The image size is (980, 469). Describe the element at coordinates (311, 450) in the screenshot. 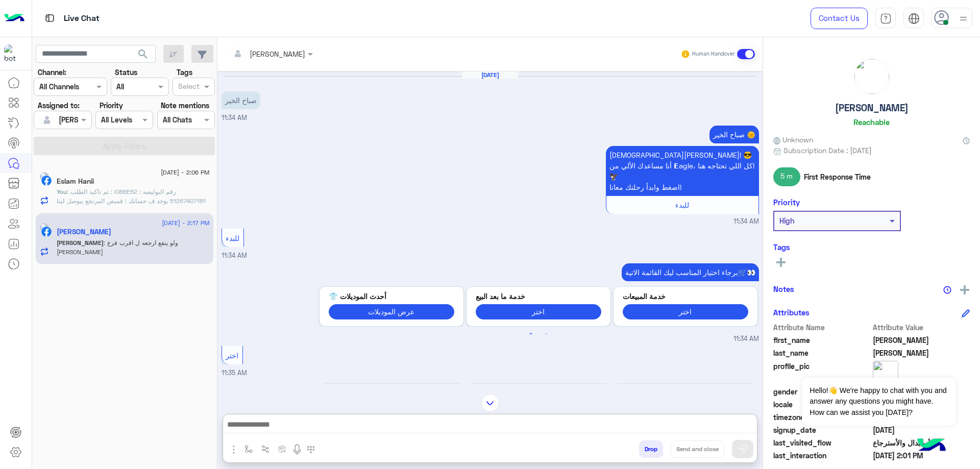

I see `img: make a call` at that location.